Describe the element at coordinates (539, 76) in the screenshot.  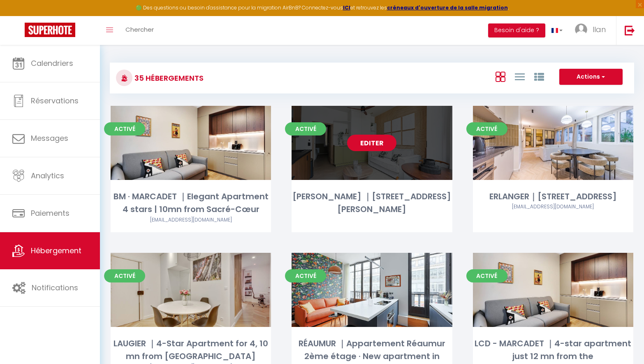
I see `a: Vue par Groupe` at that location.